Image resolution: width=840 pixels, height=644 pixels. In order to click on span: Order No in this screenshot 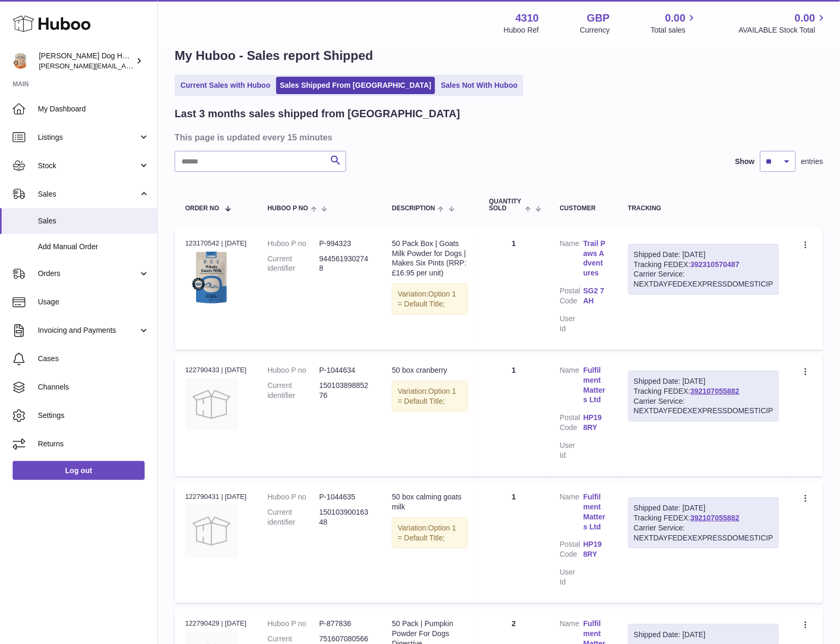, I will do `click(202, 208)`.